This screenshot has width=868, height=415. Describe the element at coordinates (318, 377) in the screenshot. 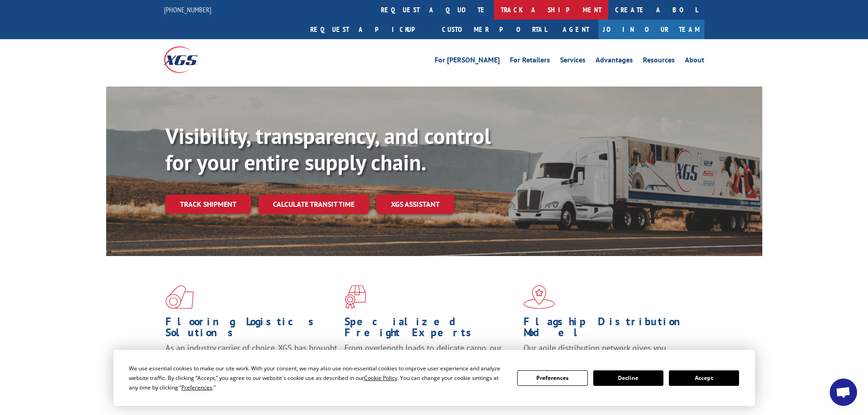

I see `div: We use essential cookies to make our site work. With your consent, we may also use non-essential ...` at that location.